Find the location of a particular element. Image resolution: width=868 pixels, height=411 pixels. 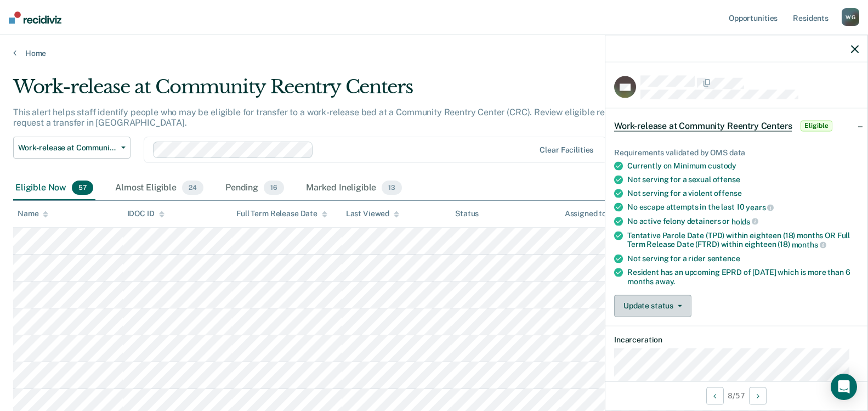

div: Currently on Minimum is located at coordinates (743, 166).